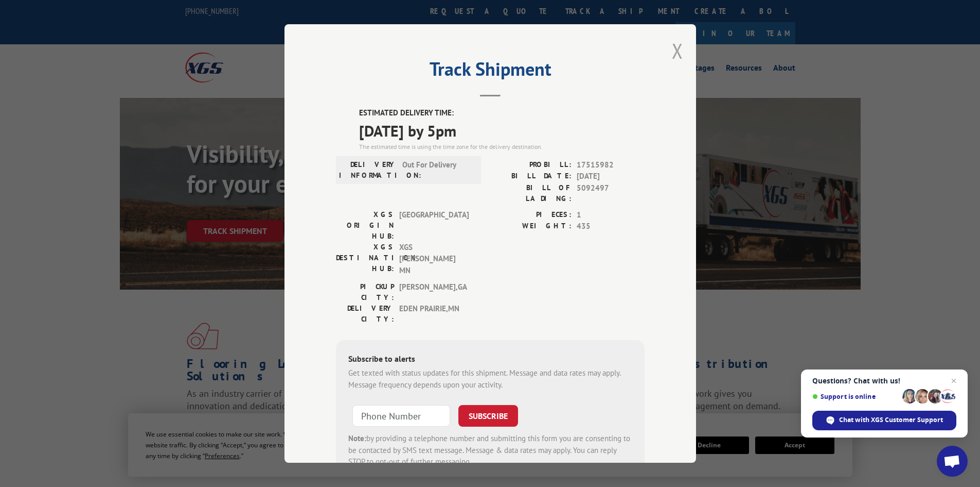  I want to click on span: 435, so click(611, 226).